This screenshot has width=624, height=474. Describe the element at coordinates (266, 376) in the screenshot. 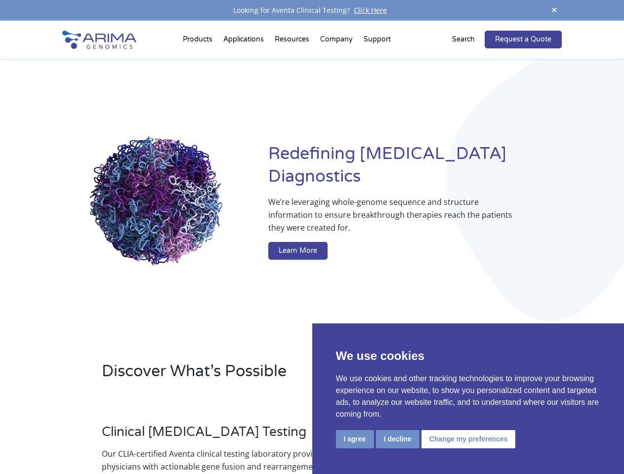

I see `h2: Discover What’s Possible` at that location.